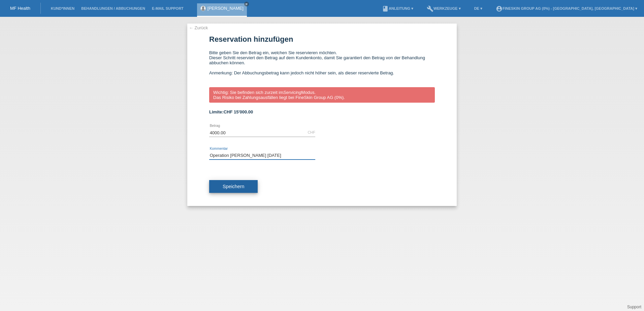 The width and height of the screenshot is (644, 311). Describe the element at coordinates (397, 8) in the screenshot. I see `a: bookAnleitung ▾` at that location.